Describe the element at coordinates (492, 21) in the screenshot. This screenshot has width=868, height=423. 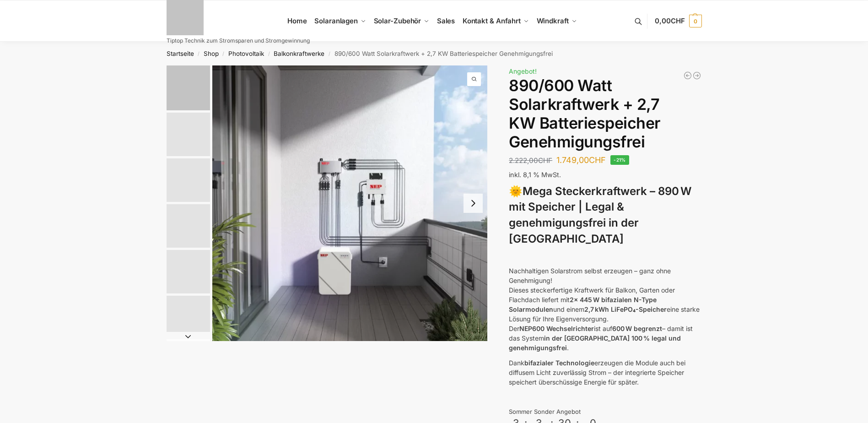
I see `span: Kontakt & Anfahrt` at that location.